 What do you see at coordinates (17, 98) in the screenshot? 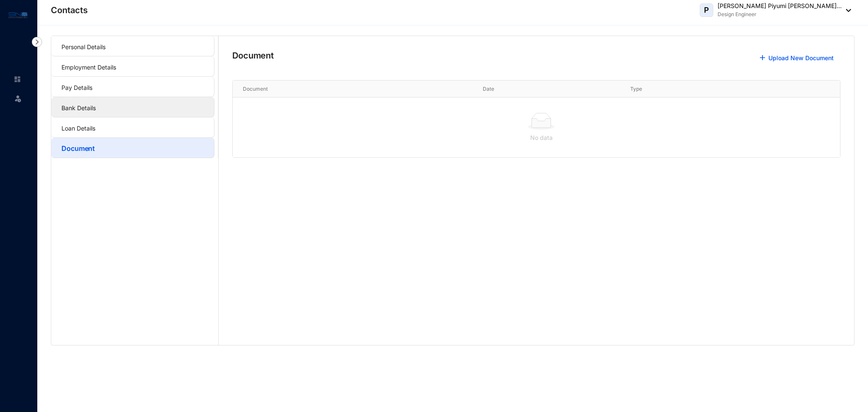
I see `img: leave-unselected.2934df6273408c3f84d9.svg` at bounding box center [17, 98].